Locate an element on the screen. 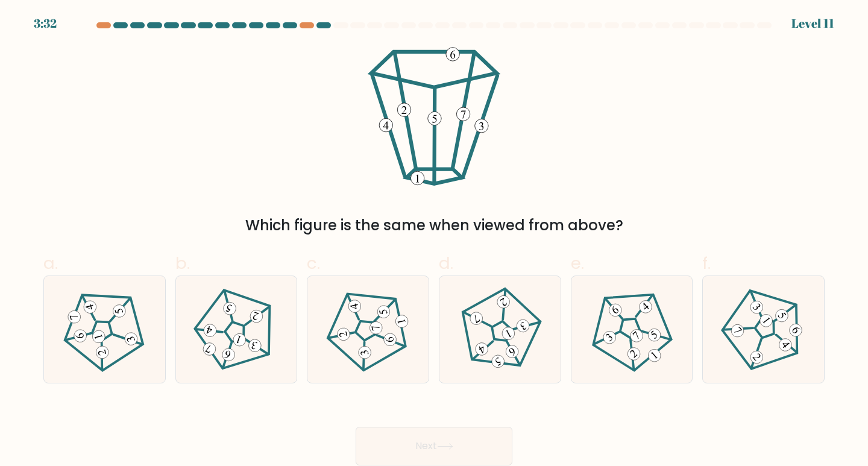  button: Next is located at coordinates (434, 446).